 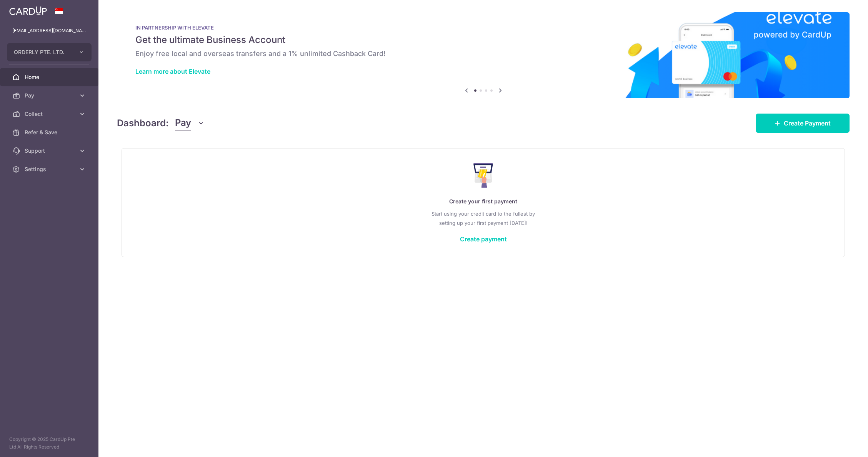 What do you see at coordinates (189, 123) in the screenshot?
I see `button: Pay` at bounding box center [189, 123].